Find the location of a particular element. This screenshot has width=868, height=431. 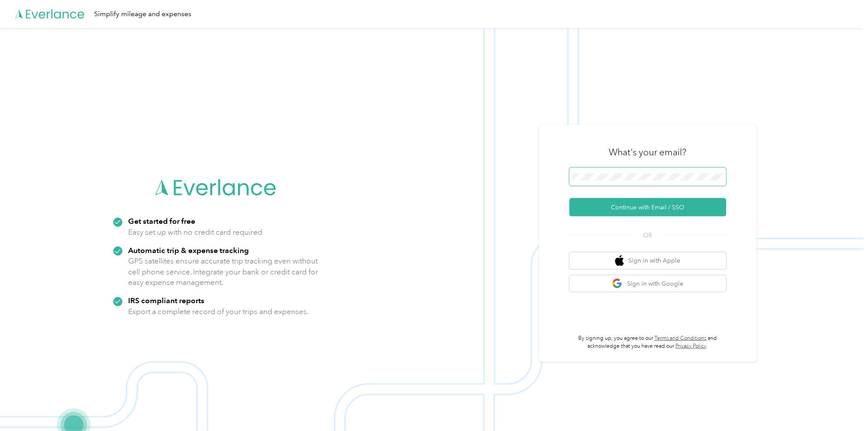

h3: What's your email? is located at coordinates (648, 152).